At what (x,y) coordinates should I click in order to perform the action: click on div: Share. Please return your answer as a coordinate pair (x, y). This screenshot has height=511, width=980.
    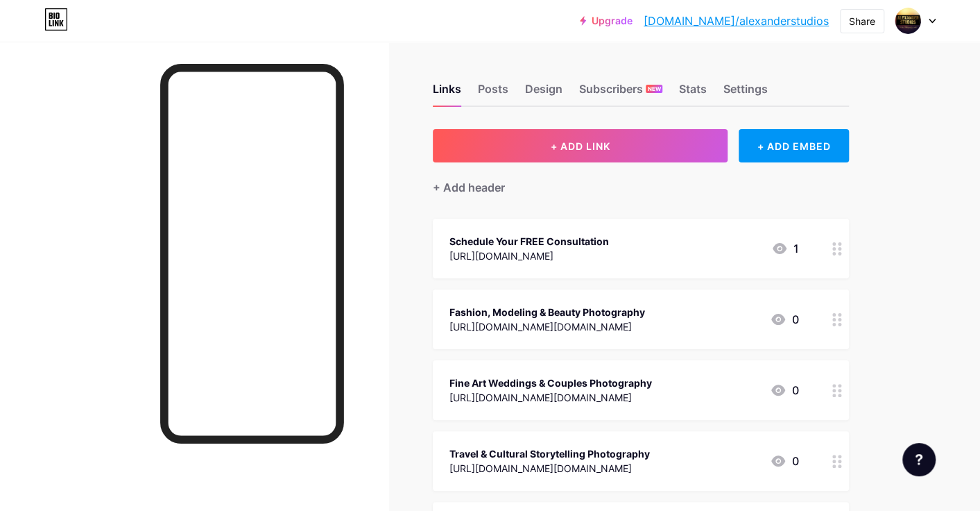
    Looking at the image, I should click on (862, 21).